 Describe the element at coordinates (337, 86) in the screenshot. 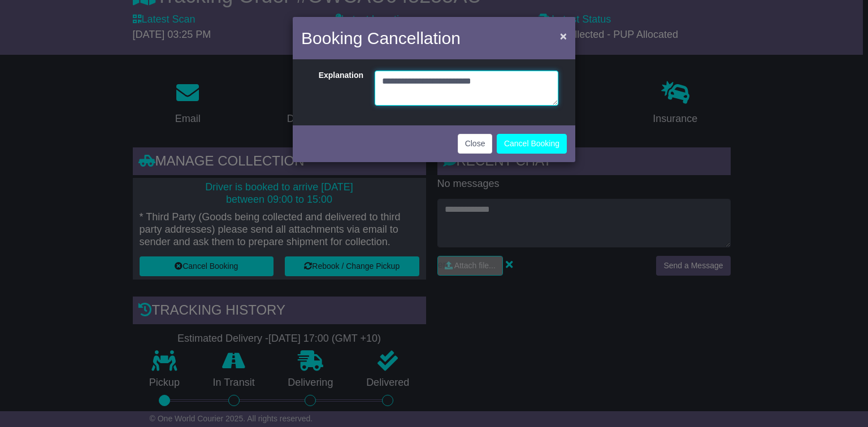

I see `label: Explanation` at that location.